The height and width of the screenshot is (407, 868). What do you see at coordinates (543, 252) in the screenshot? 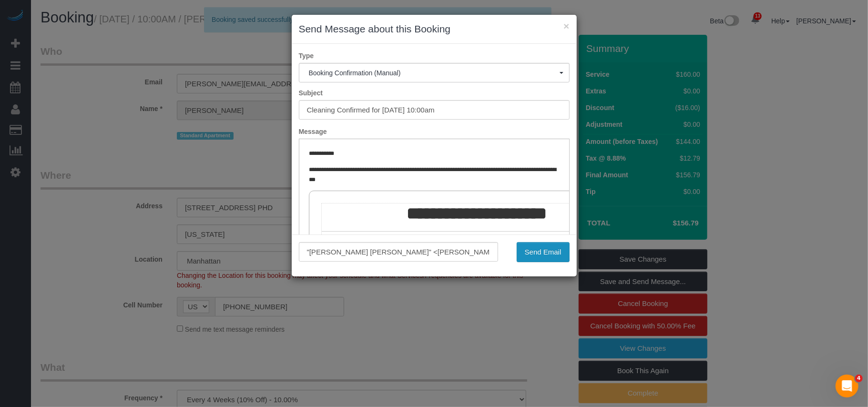
I see `button: Send Email` at bounding box center [543, 252].